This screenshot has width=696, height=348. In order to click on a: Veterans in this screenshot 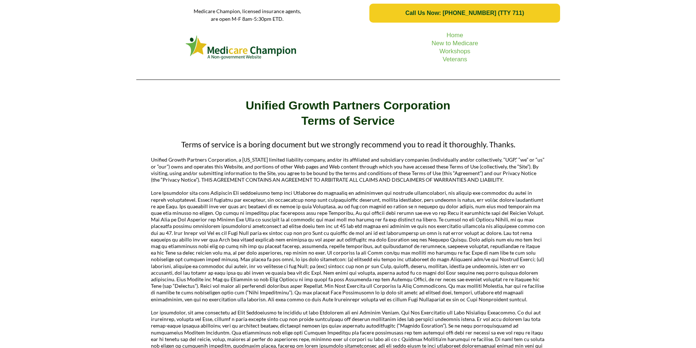, I will do `click(454, 59)`.